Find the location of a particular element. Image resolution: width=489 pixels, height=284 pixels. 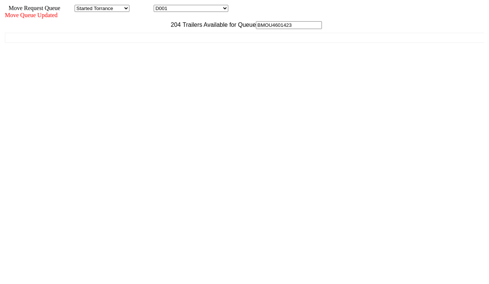

span: Location is located at coordinates (141, 8).